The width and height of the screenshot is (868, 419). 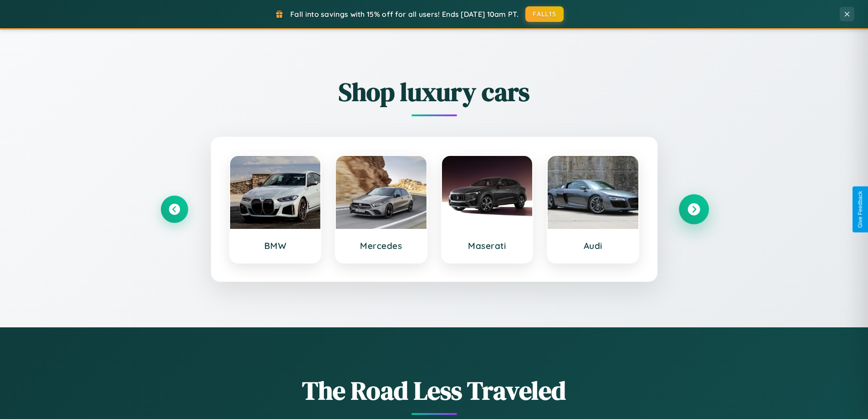 I want to click on h2: Shop luxury cars, so click(x=434, y=91).